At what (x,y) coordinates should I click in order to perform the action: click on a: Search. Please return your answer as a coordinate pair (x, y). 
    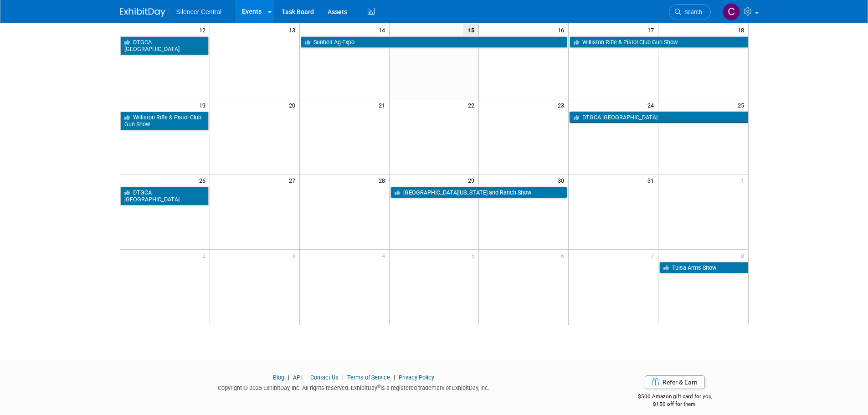
    Looking at the image, I should click on (690, 12).